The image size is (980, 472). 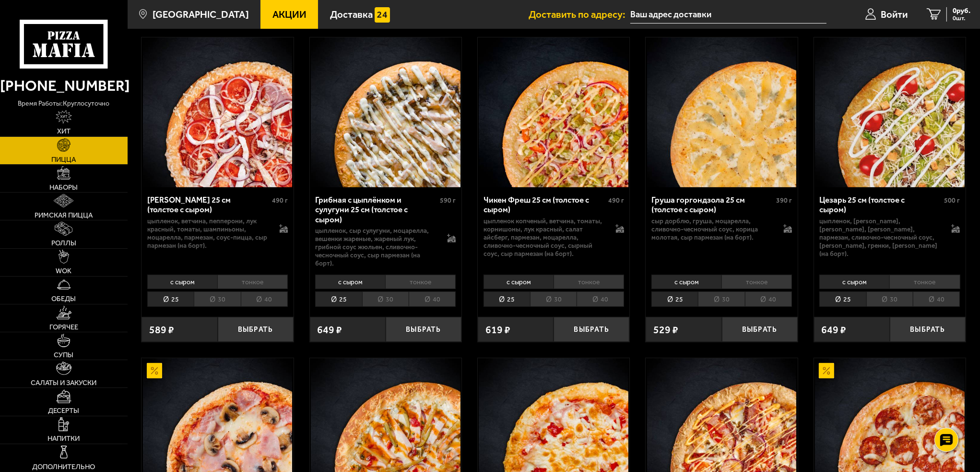 I want to click on input: Ваш адрес доставки, so click(x=728, y=14).